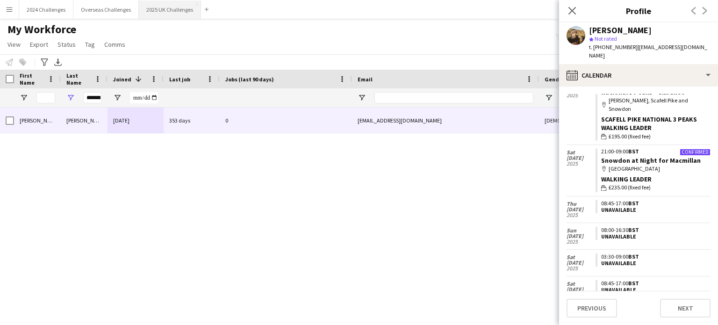 The width and height of the screenshot is (718, 325). I want to click on span: Last job, so click(179, 79).